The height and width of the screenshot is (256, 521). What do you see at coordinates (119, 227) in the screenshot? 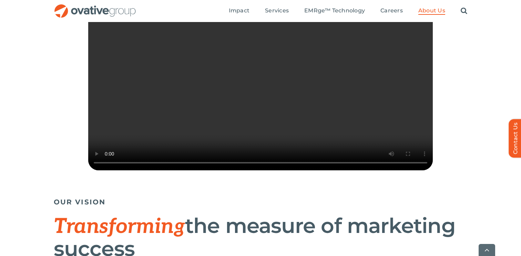
I see `span: Transforming` at bounding box center [119, 227].